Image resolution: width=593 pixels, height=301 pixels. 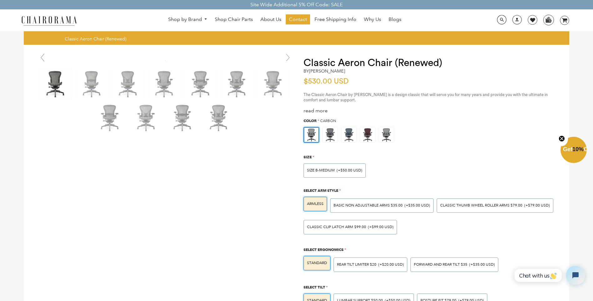 I want to click on span: 10%, so click(x=578, y=149).